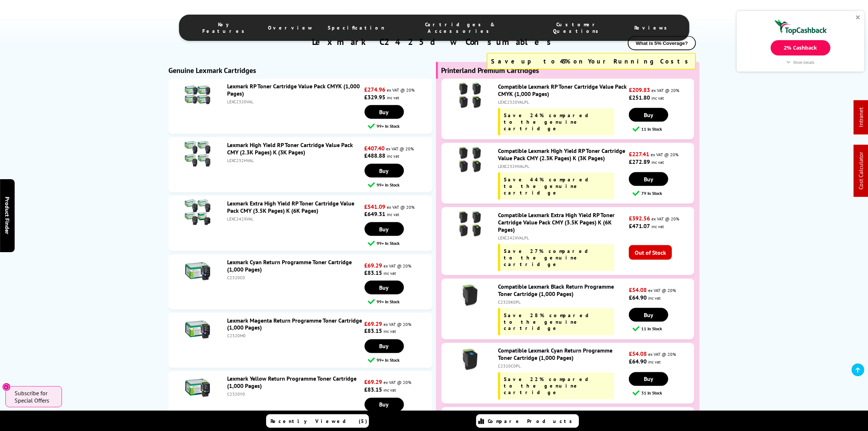 The height and width of the screenshot is (431, 868). What do you see at coordinates (640, 226) in the screenshot?
I see `strong: £471.07` at bounding box center [640, 226].